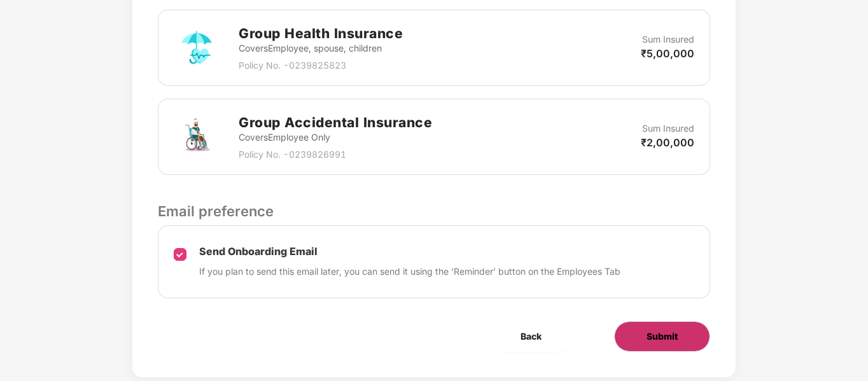  I want to click on span: Submit, so click(662, 336).